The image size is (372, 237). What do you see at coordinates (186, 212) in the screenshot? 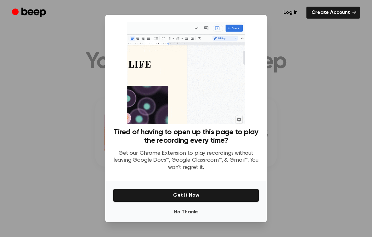
I see `button: No Thanks` at bounding box center [186, 212].